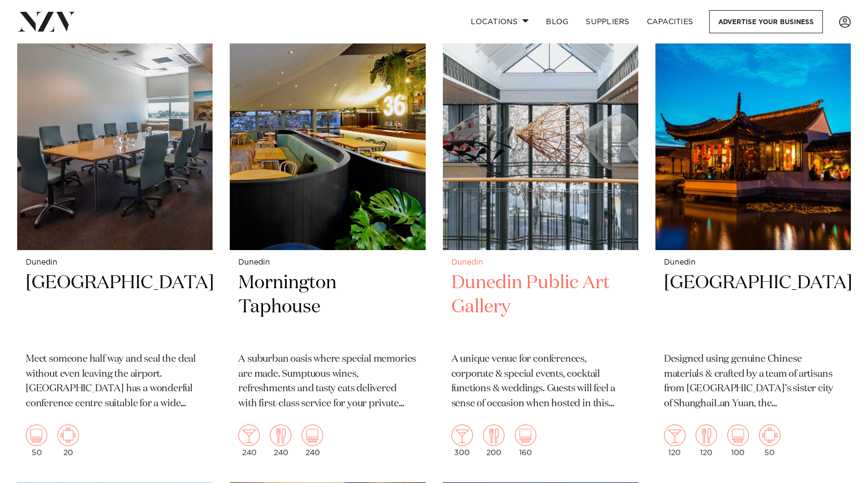 The image size is (868, 483). I want to click on div: 20, so click(68, 441).